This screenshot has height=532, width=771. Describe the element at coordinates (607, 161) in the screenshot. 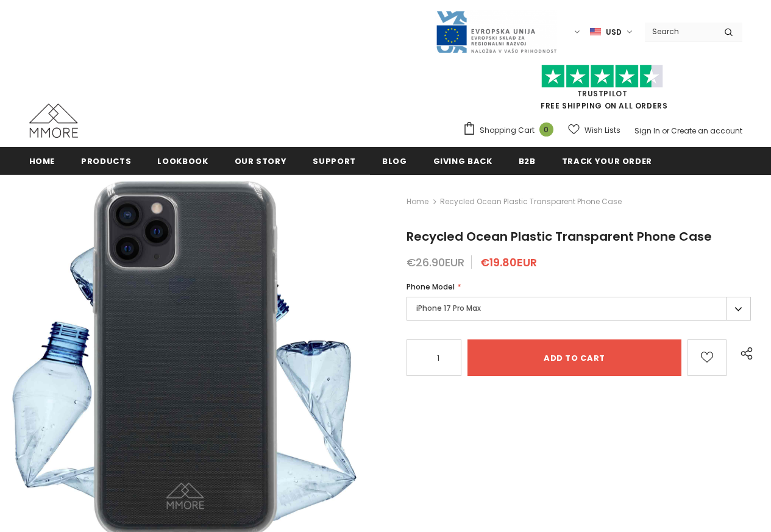

I see `span: Track your order` at that location.